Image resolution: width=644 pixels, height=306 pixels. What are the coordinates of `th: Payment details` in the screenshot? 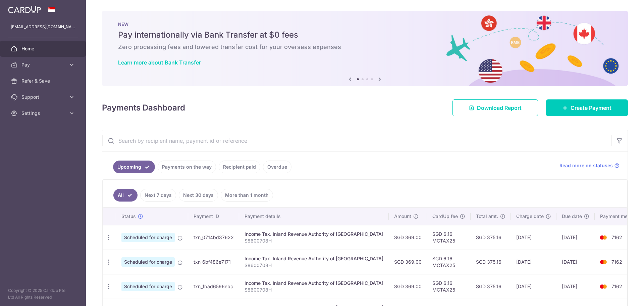 It's located at (314, 216).